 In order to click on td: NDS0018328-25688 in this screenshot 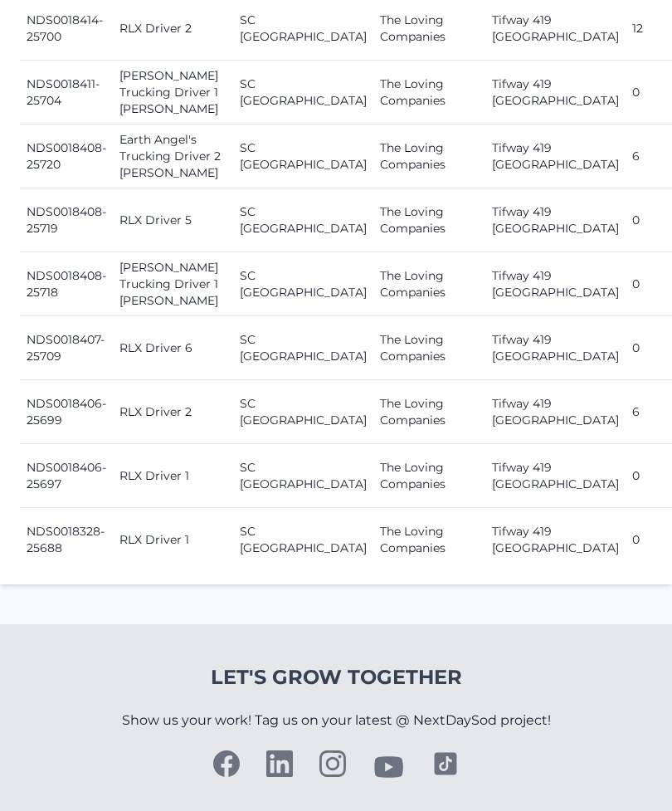, I will do `click(66, 540)`.